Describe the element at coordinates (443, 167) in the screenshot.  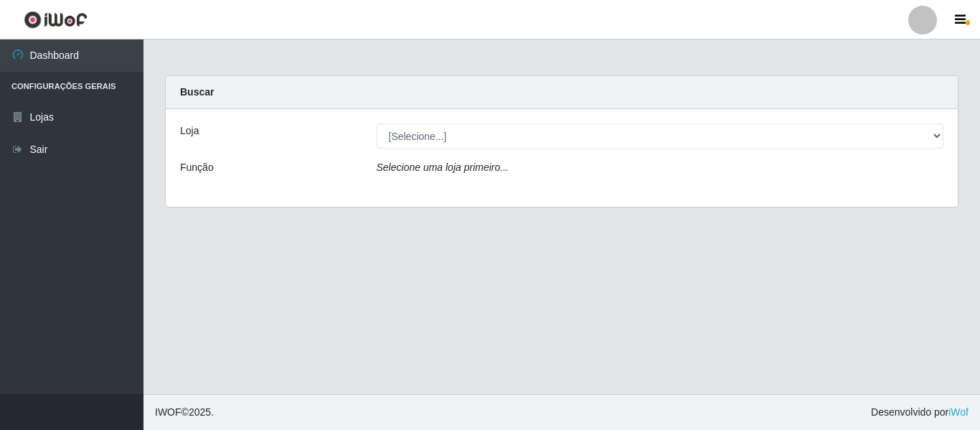
I see `i: Selecione uma loja primeiro...` at that location.